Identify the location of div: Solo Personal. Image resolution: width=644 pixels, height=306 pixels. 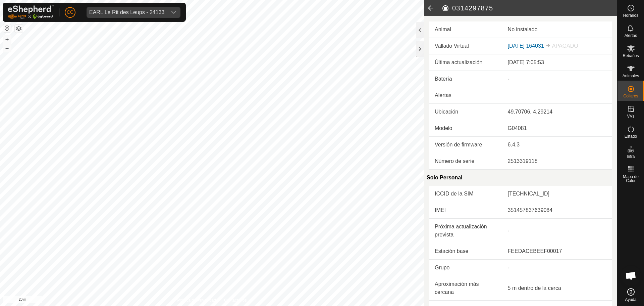
(519, 178).